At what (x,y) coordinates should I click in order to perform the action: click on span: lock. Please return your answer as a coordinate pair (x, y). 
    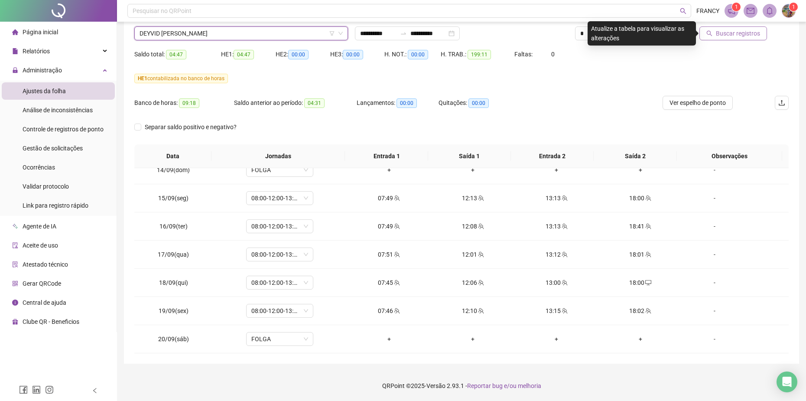
    Looking at the image, I should click on (15, 70).